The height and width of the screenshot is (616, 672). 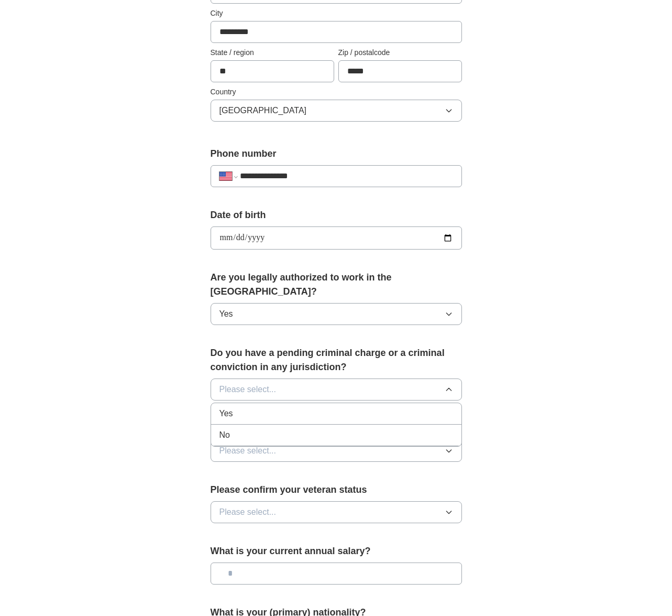 I want to click on label: Do you have a pending criminal charge or a criminal conviction in any jurisdiction?, so click(x=336, y=360).